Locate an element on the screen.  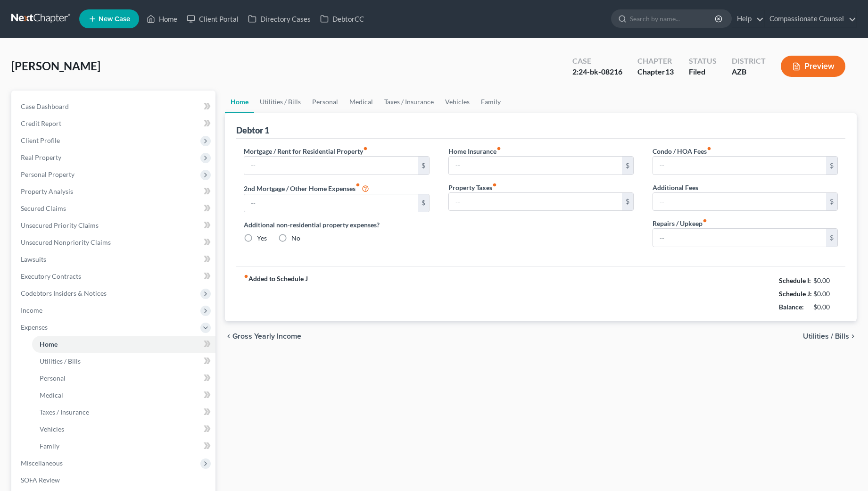
a: Help is located at coordinates (748, 19).